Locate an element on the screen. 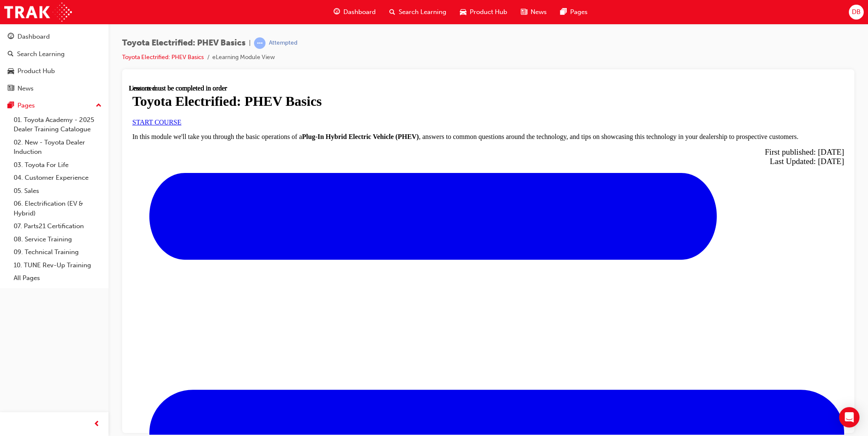 The image size is (868, 436). strong: Plug-In Hybrid Electric Vehicle (PHEV) is located at coordinates (232, 52).